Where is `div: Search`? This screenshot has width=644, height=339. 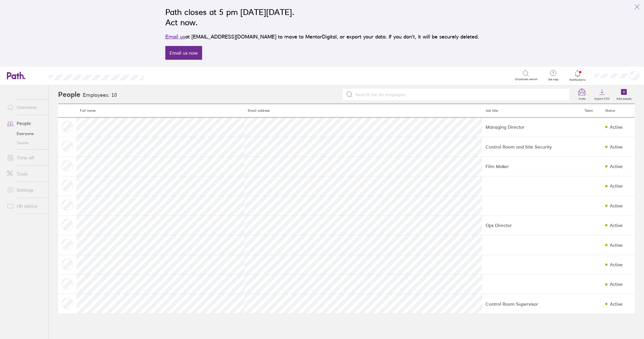
div: Search is located at coordinates (166, 75).